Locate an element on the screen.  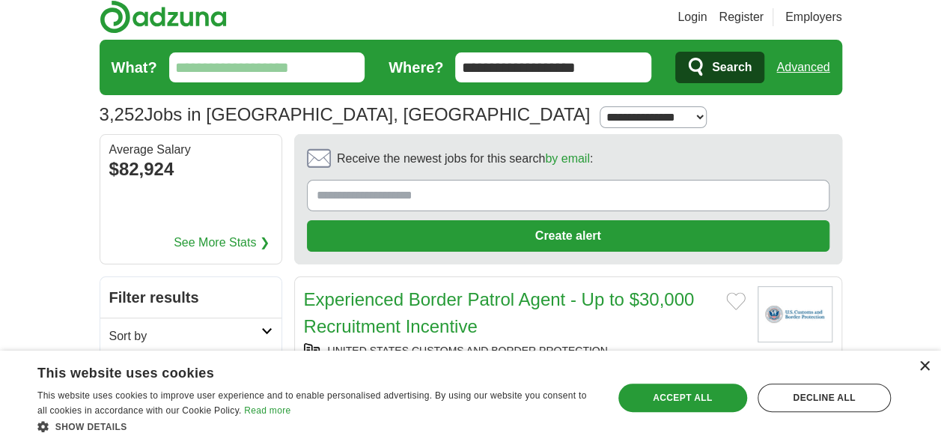
img: U.S. Customs and Border Protection logo is located at coordinates (795, 314).